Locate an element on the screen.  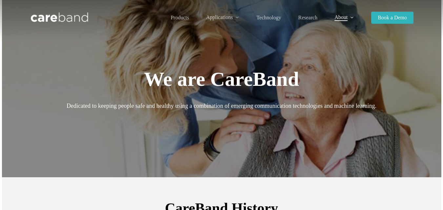
a: Products is located at coordinates (180, 18).